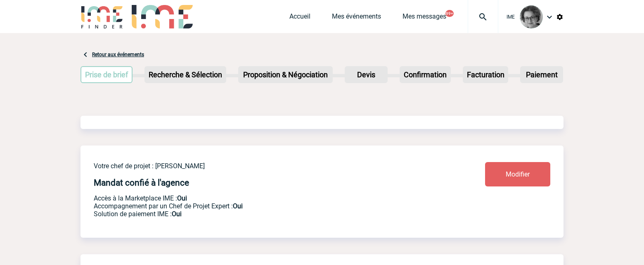 This screenshot has width=644, height=265. What do you see at coordinates (518, 174) in the screenshot?
I see `span: Modifier` at bounding box center [518, 174].